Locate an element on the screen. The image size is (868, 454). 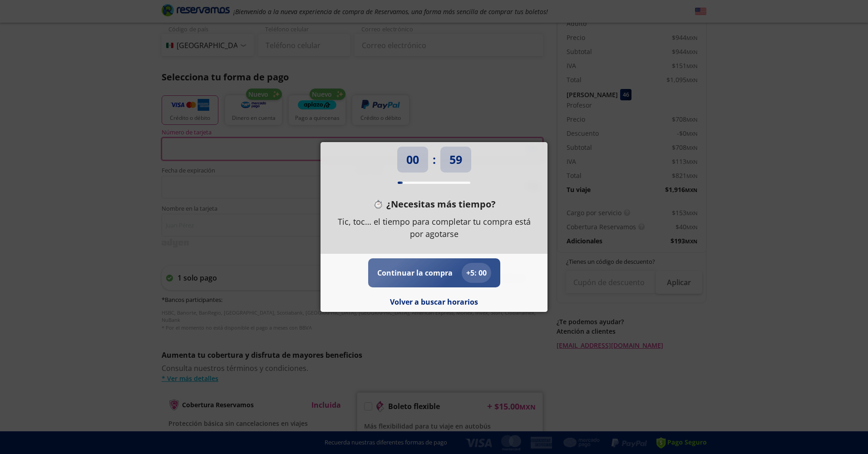
p: 59 is located at coordinates (456, 160).